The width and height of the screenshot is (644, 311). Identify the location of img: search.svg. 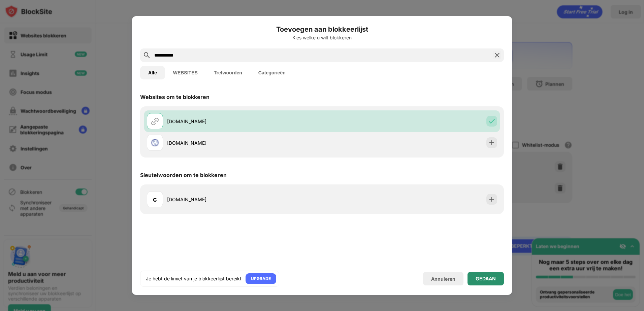
(147, 55).